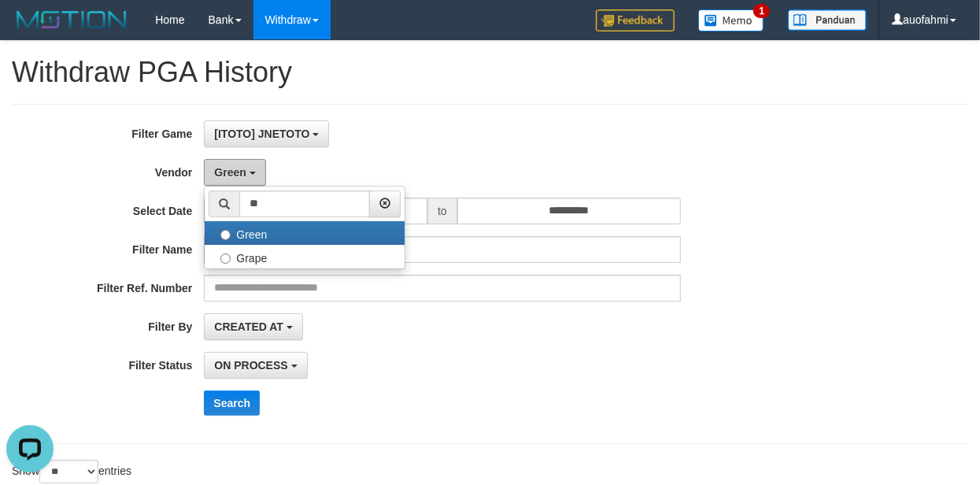 This screenshot has height=485, width=980. What do you see at coordinates (225, 234) in the screenshot?
I see `input: Green` at bounding box center [225, 234].